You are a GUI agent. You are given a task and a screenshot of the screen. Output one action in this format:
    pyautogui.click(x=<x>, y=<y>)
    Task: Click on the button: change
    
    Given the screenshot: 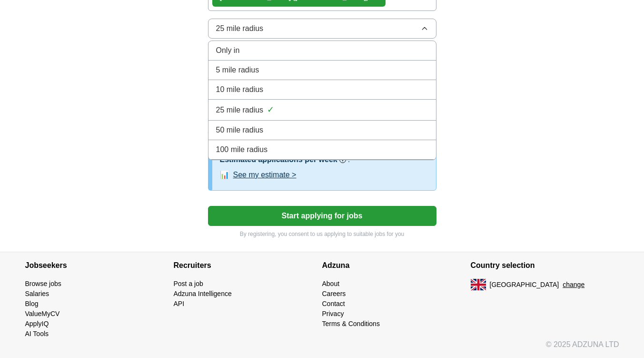 What is the action you would take?
    pyautogui.click(x=574, y=285)
    